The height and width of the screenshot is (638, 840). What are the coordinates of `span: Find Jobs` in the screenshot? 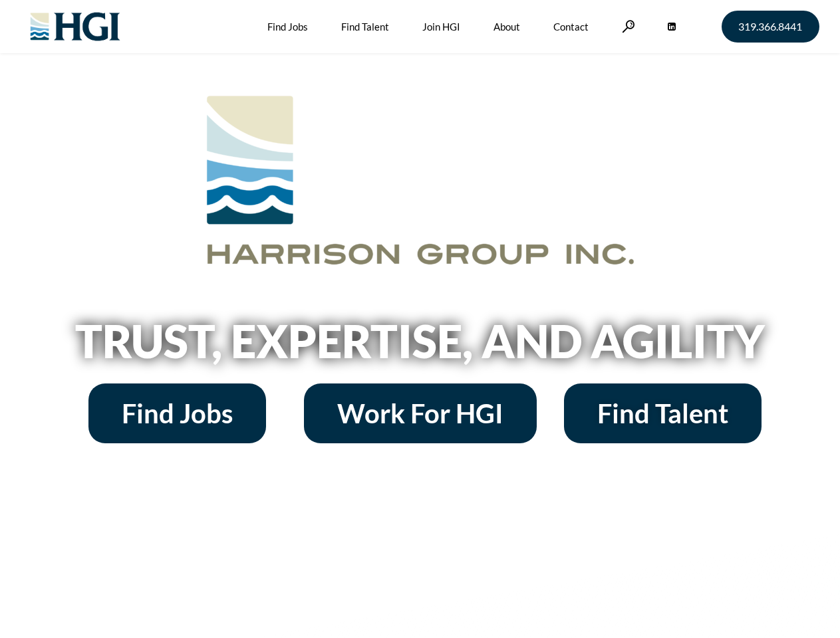 It's located at (177, 414).